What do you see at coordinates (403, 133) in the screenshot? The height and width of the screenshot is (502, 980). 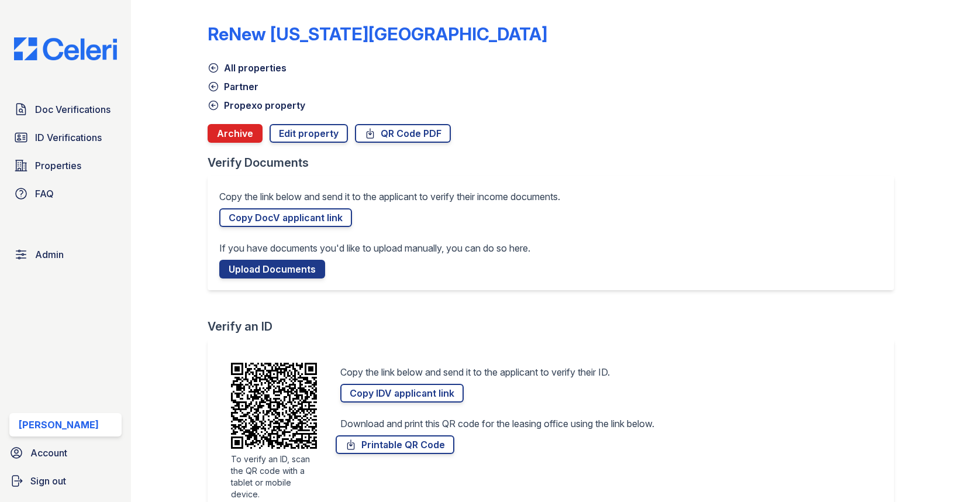 I see `a: QR Code PDF` at bounding box center [403, 133].